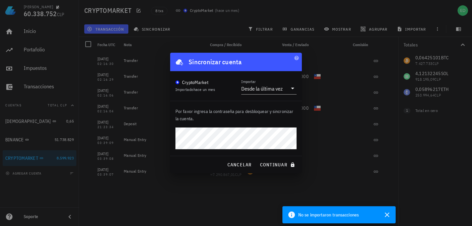  I want to click on label: Importar, so click(248, 81).